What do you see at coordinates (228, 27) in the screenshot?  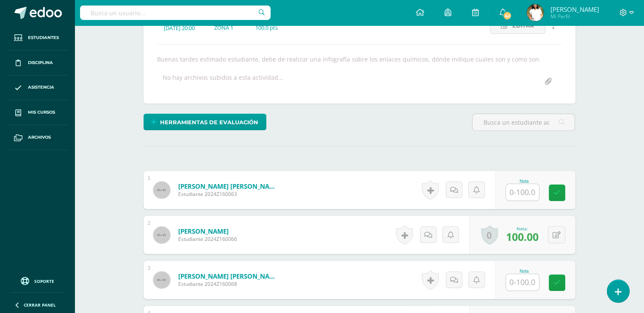 I see `div: ZONA 1` at bounding box center [228, 27].